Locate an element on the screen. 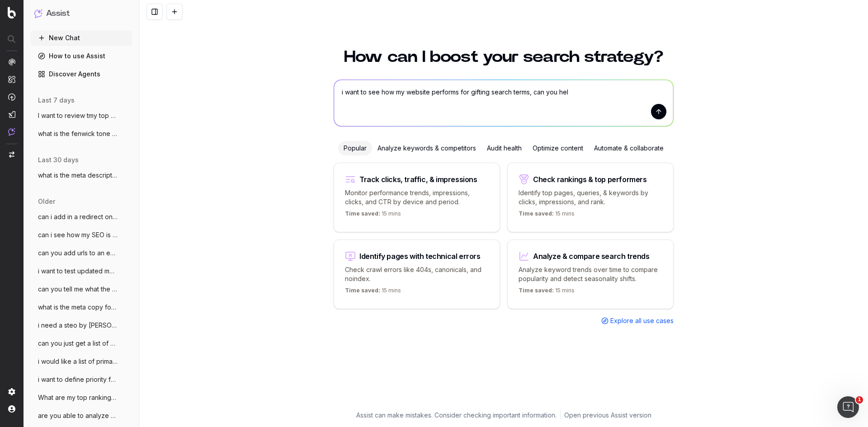 This screenshot has height=427, width=868. button: i would like a list of primary and secon is located at coordinates (81, 362).